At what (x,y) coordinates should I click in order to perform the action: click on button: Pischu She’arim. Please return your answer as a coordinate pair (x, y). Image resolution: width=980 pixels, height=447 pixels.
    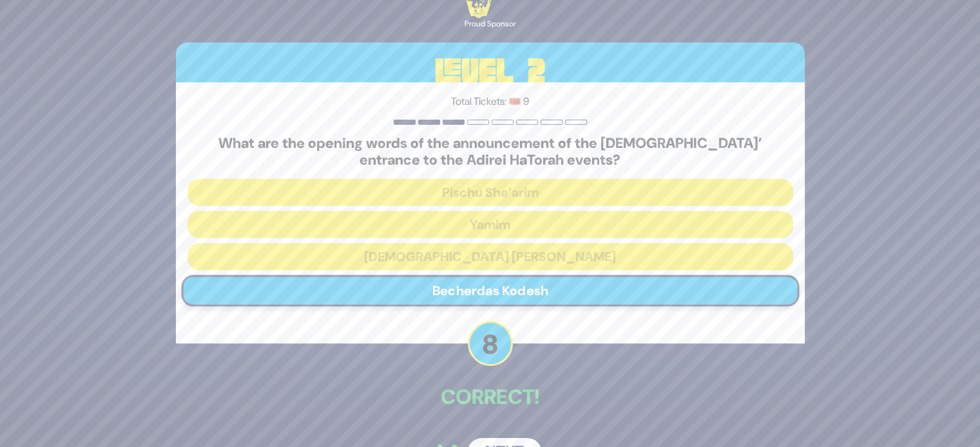
    Looking at the image, I should click on (490, 192).